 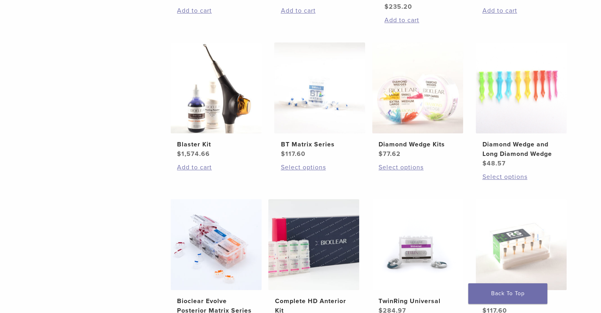 What do you see at coordinates (522, 88) in the screenshot?
I see `img: Diamond Wedge and Long Diamond Wedge` at bounding box center [522, 88].